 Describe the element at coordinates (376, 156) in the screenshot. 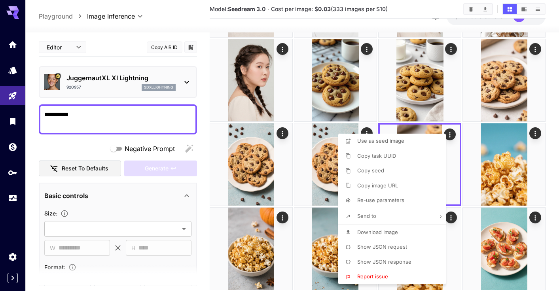

I see `span: Copy task UUID` at that location.